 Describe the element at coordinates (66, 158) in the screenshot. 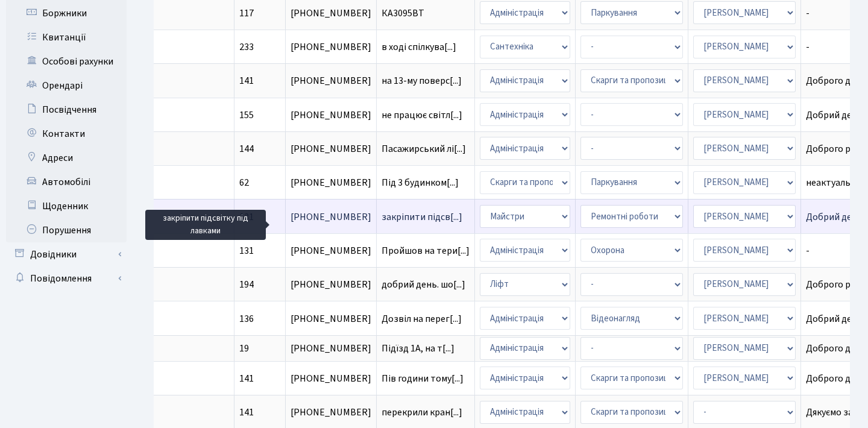

I see `a: Адреси` at that location.